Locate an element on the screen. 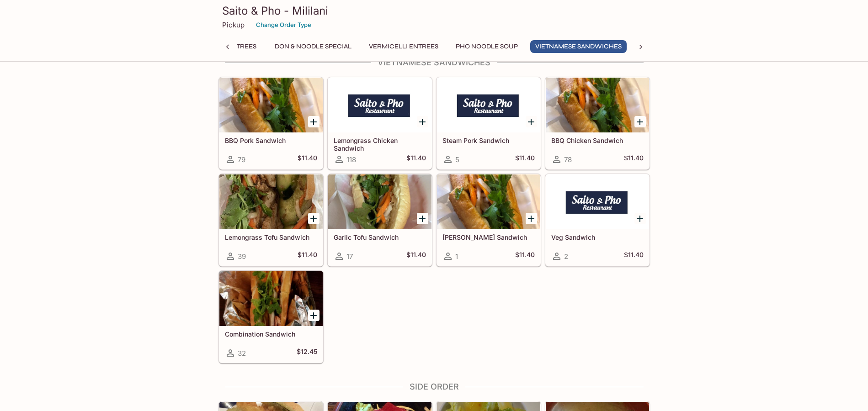 The image size is (868, 411). button: Add Steam Pork Sandwich is located at coordinates (531, 121).